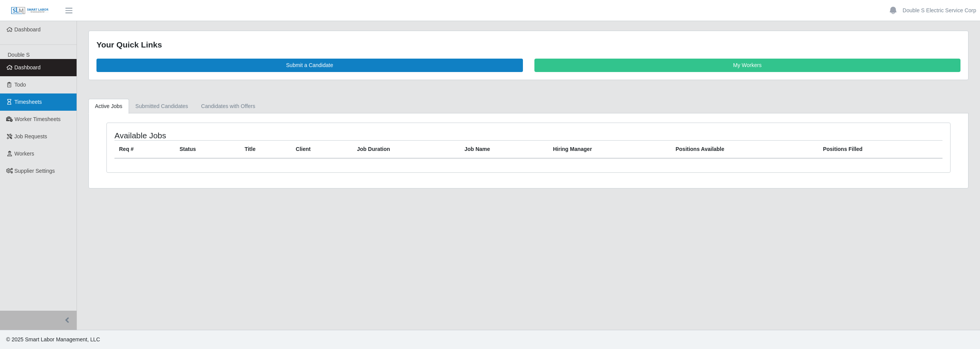 The image size is (980, 349). I want to click on th: Client, so click(322, 149).